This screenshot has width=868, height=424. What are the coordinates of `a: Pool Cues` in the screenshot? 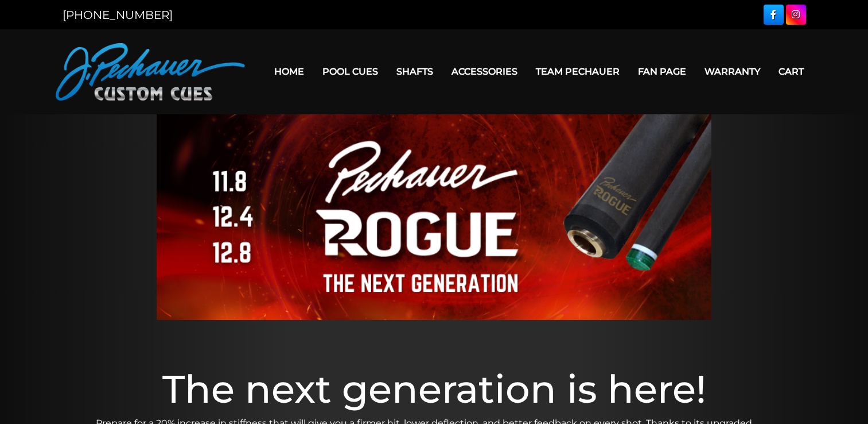 It's located at (350, 71).